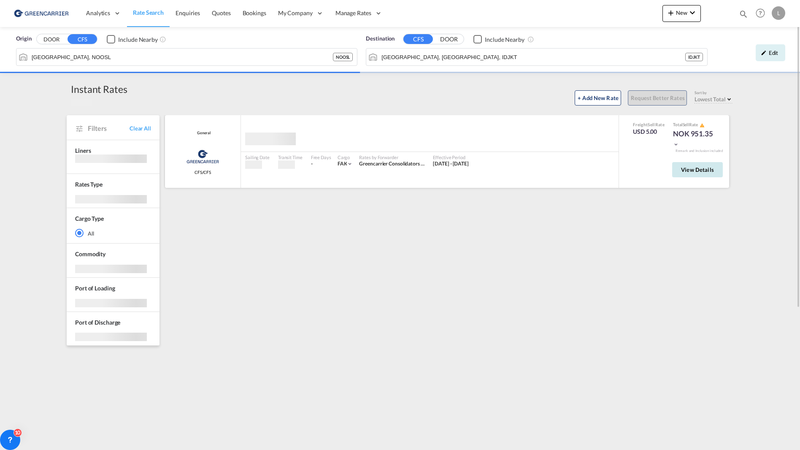 This screenshot has width=800, height=450. Describe the element at coordinates (108, 128) in the screenshot. I see `span: Filters` at that location.